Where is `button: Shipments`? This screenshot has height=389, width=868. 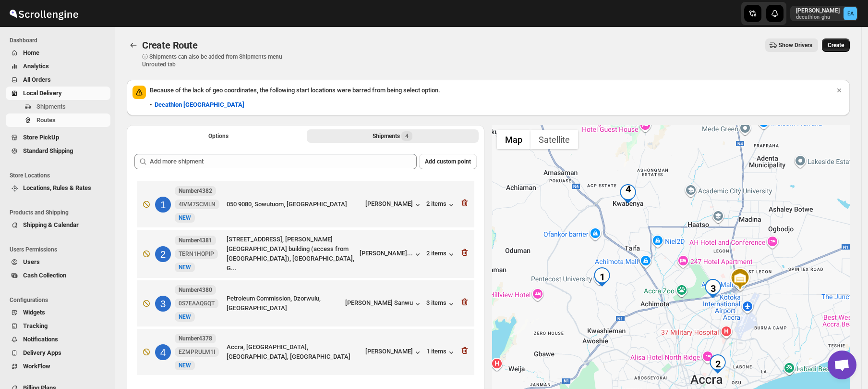
button: Shipments is located at coordinates (58, 107).